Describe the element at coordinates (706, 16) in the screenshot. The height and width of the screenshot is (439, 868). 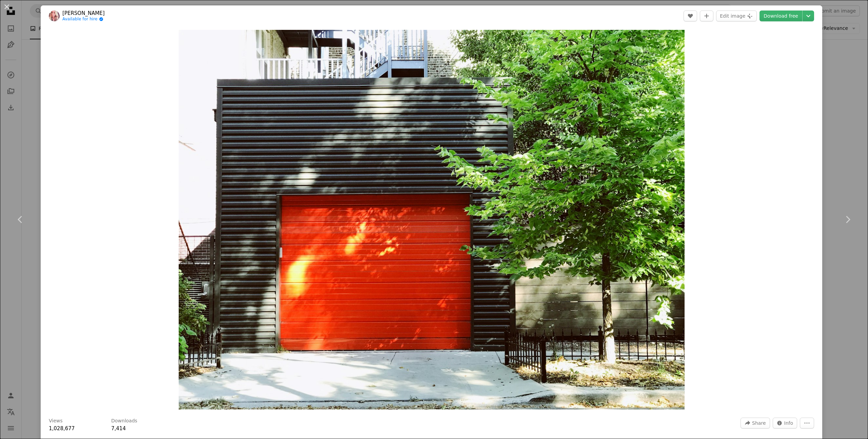
I see `button: Add to Collection` at that location.